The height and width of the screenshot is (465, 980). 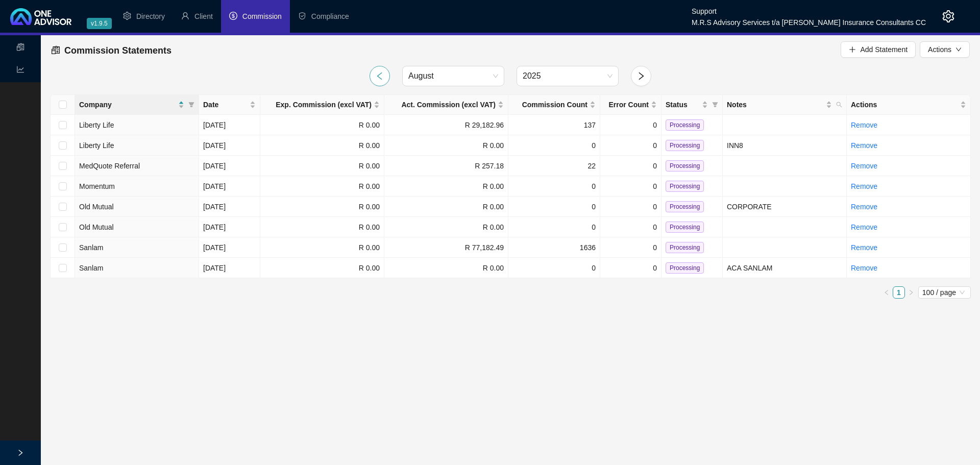 I want to click on span: setting, so click(x=948, y=16).